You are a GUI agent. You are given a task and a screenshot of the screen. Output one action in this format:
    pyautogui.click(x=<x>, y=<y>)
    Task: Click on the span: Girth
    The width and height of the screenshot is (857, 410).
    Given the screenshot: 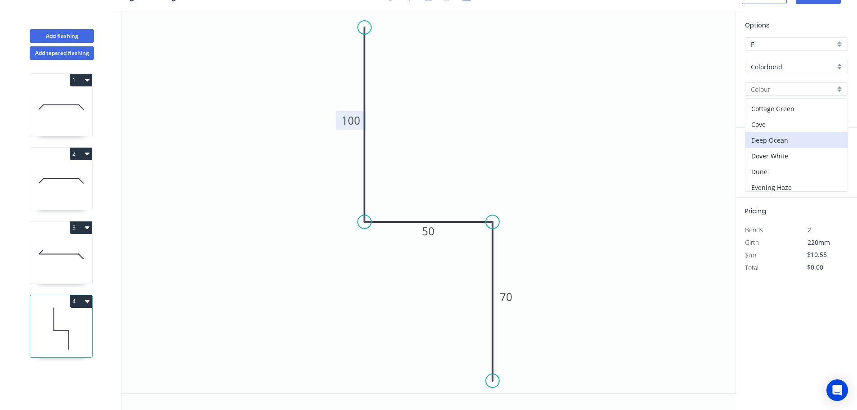 What is the action you would take?
    pyautogui.click(x=752, y=242)
    